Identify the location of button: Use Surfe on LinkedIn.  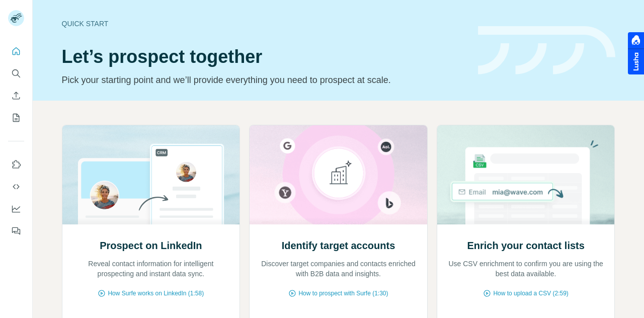
(16, 165).